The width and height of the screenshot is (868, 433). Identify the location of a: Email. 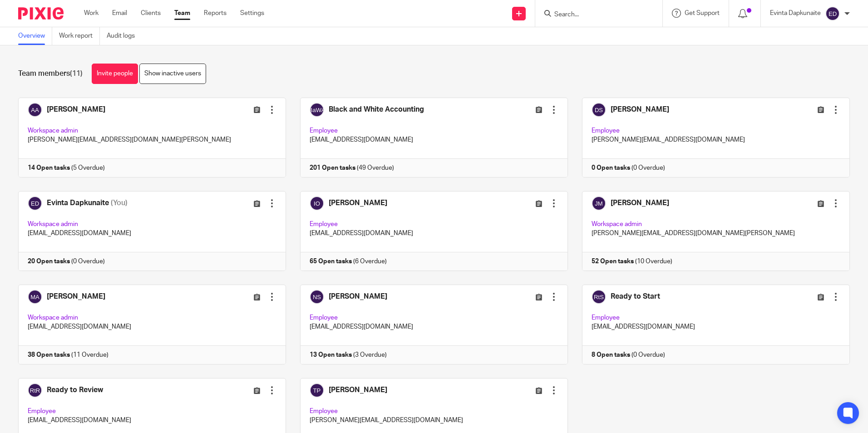
(119, 14).